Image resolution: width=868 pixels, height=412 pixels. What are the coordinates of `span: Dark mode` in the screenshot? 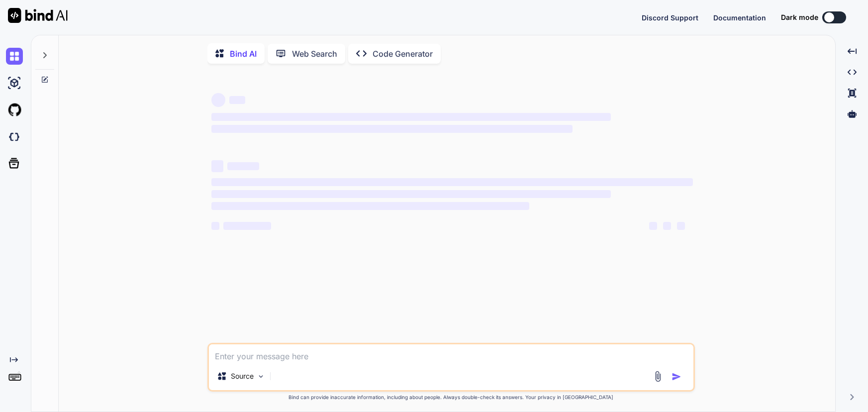 It's located at (799, 18).